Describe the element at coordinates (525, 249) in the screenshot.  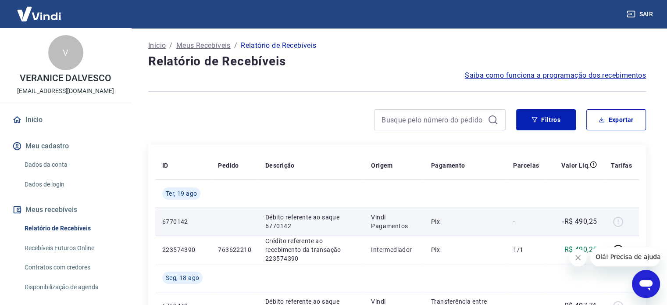
I see `p: 1/1` at that location.